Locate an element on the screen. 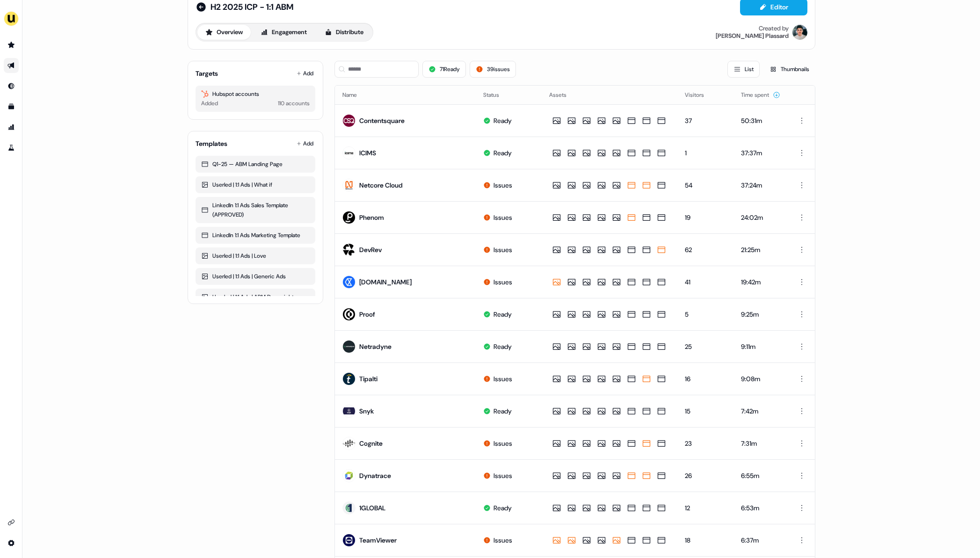  div: Phenom is located at coordinates (372, 217).